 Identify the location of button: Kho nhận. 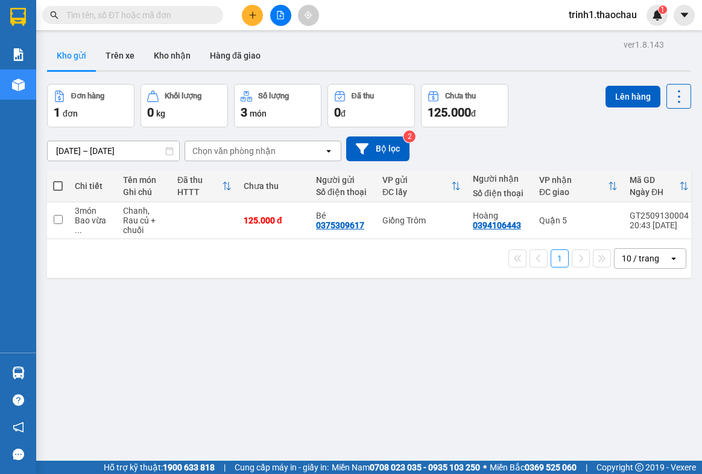
(172, 56).